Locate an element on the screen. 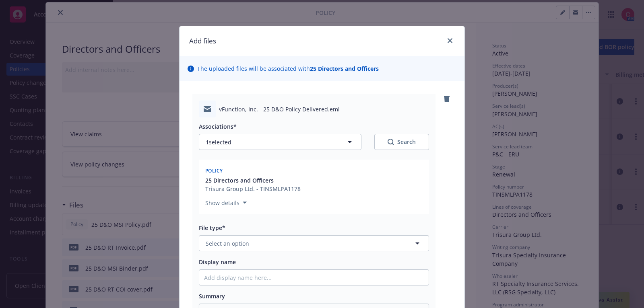  span: File type* is located at coordinates (212, 227).